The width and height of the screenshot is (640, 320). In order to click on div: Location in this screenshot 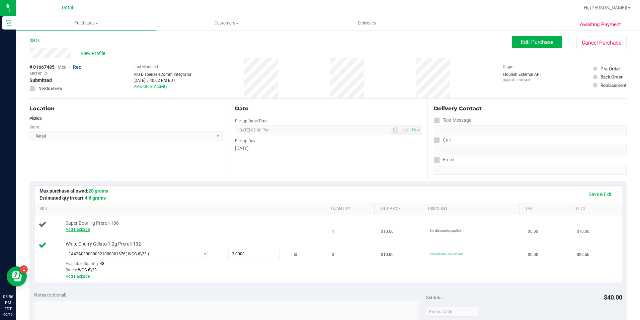, I will do `click(126, 109)`.